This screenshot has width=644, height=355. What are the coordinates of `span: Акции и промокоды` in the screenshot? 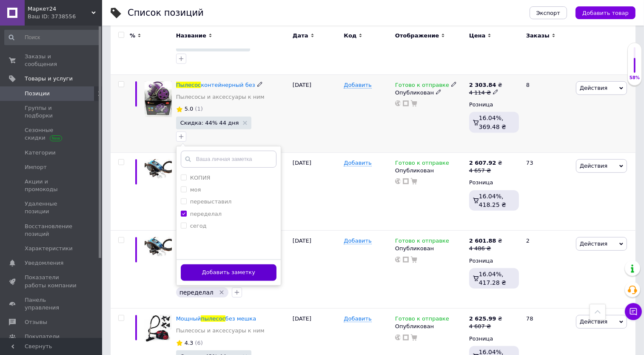 It's located at (52, 185).